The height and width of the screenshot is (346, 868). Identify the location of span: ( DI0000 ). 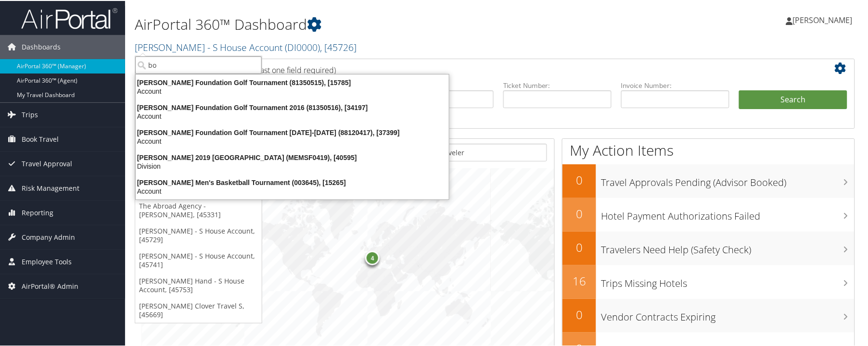
(302, 46).